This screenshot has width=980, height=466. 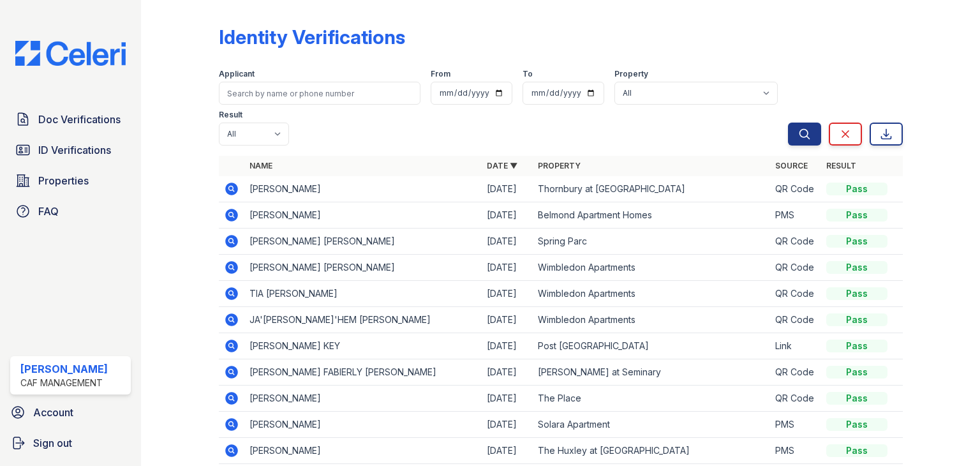 What do you see at coordinates (231, 115) in the screenshot?
I see `label: Result` at bounding box center [231, 115].